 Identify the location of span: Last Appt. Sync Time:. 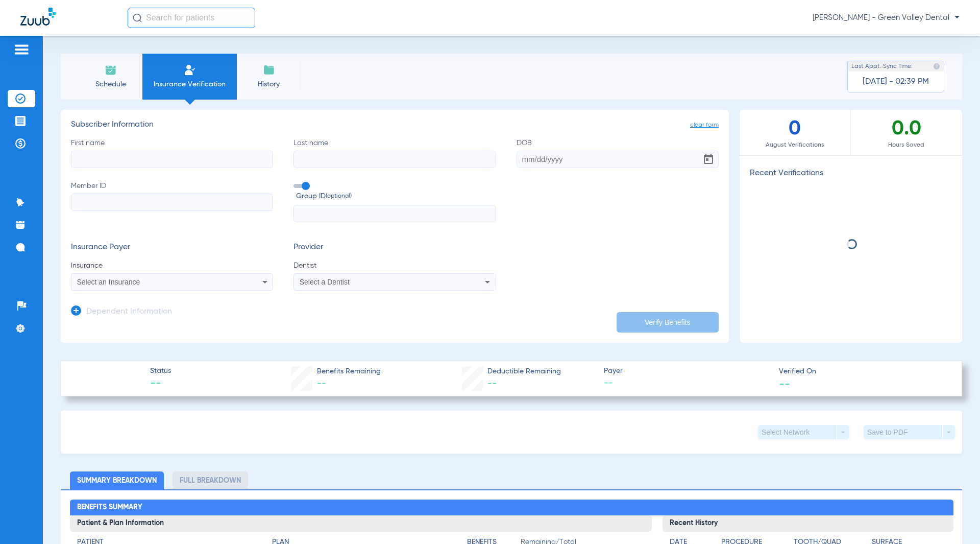
(882, 66).